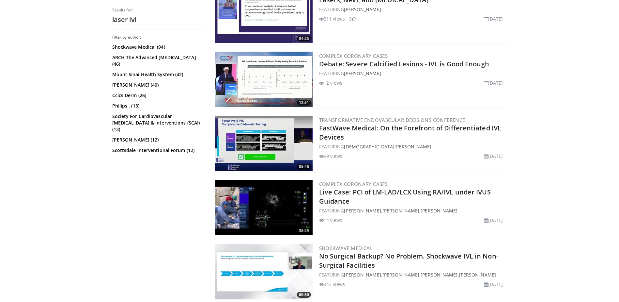 This screenshot has width=619, height=302. What do you see at coordinates (264, 143) in the screenshot?
I see `a: 05:46` at bounding box center [264, 143].